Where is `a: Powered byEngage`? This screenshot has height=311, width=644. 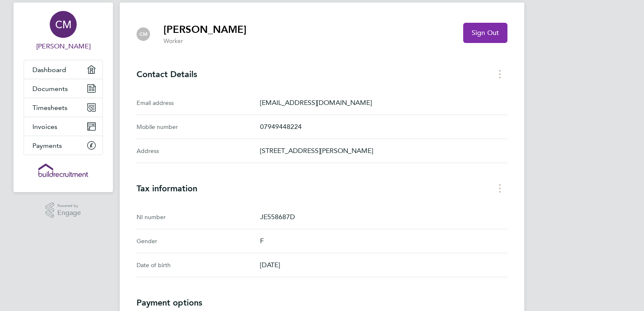
a: Powered byEngage is located at coordinates (63, 210).